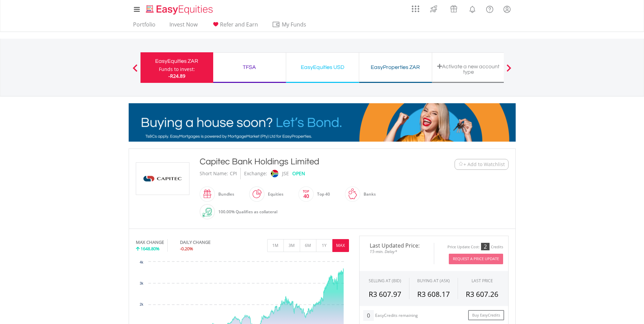 Image resolution: width=644 pixels, height=324 pixels. Describe the element at coordinates (490, 8) in the screenshot. I see `a: FAQ's and Support` at that location.